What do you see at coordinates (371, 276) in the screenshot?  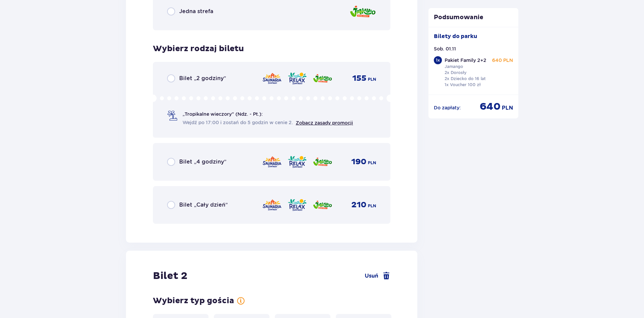 I see `span: Usuń` at bounding box center [371, 276].